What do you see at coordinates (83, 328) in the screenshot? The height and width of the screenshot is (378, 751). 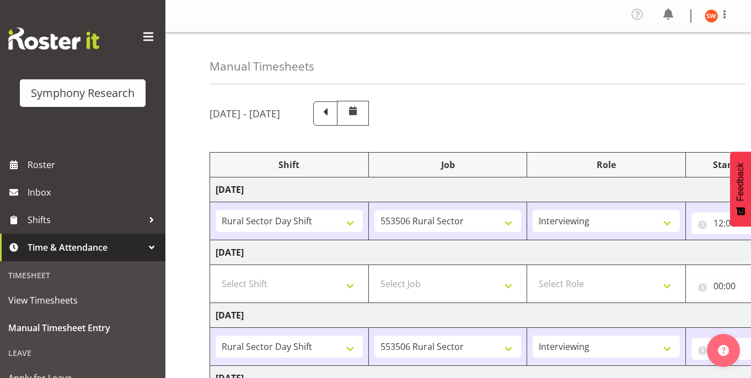 I see `span: Manual Timesheet Entry` at bounding box center [83, 328].